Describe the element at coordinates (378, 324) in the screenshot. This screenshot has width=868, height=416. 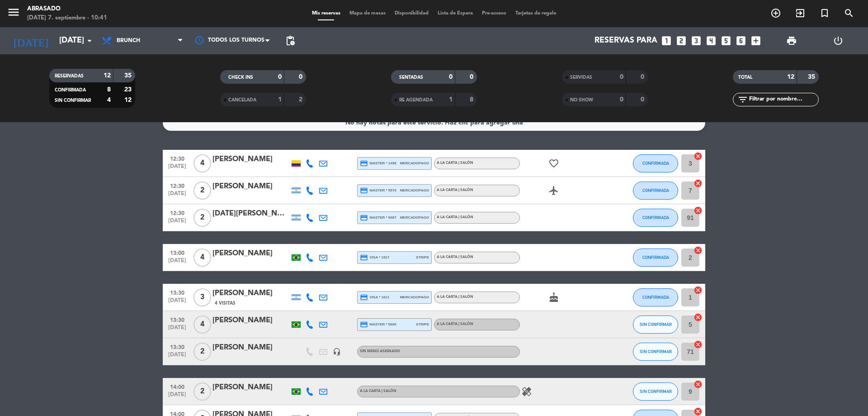
I see `span: master * 5600` at that location.